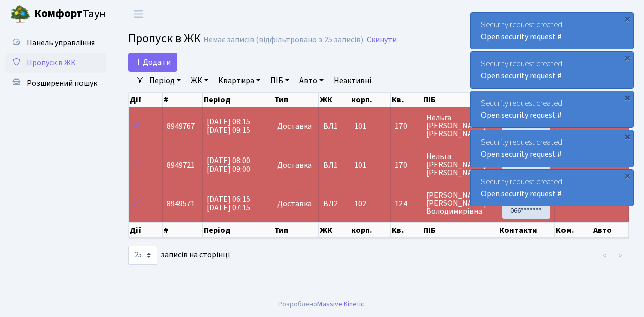  I want to click on span: ВЛ2, so click(335, 204).